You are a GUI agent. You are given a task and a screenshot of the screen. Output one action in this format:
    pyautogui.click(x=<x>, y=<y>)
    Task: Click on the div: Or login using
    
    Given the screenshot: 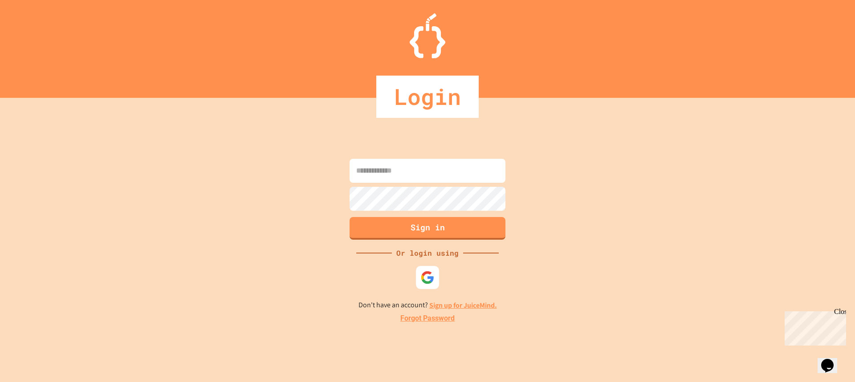 What is the action you would take?
    pyautogui.click(x=427, y=253)
    